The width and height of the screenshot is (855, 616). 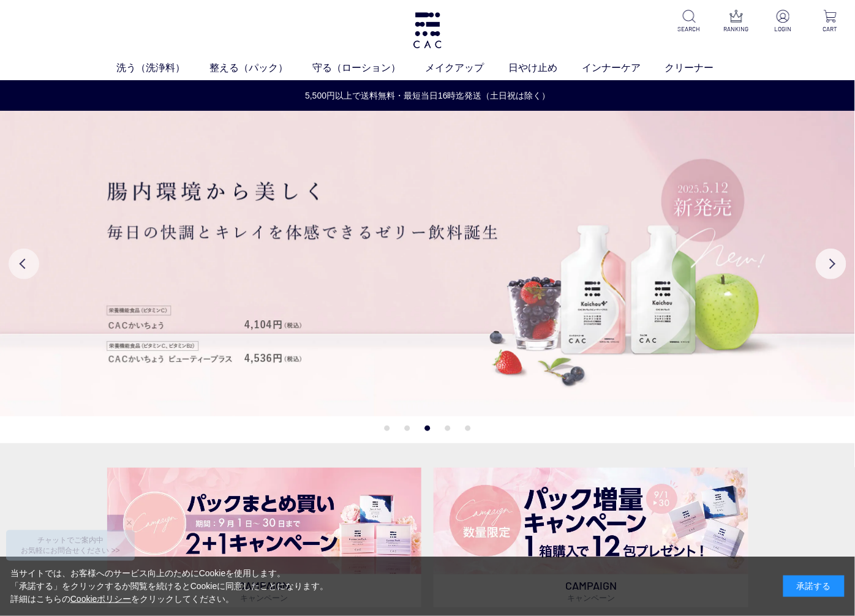 I want to click on a: RANKING, so click(x=736, y=21).